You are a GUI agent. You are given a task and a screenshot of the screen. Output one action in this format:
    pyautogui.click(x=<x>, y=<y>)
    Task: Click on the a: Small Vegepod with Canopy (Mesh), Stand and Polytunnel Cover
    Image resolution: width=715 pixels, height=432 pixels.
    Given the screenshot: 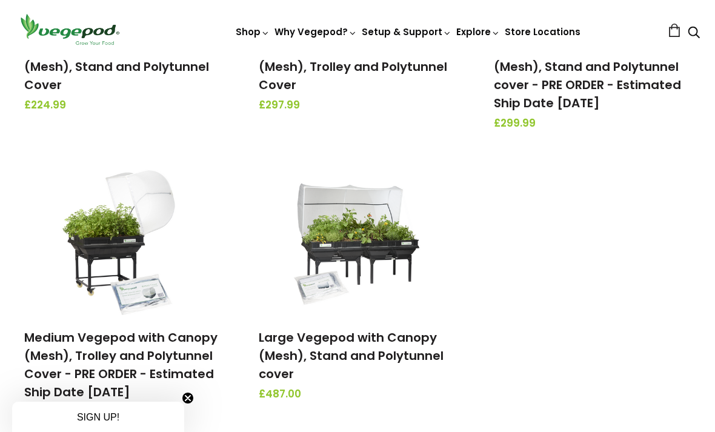 What is the action you would take?
    pyautogui.click(x=116, y=67)
    